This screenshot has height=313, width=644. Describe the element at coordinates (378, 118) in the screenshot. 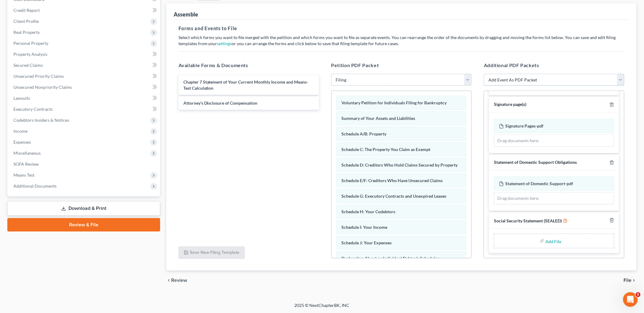

I see `span: Summary of Your Assets and Liabilities` at that location.